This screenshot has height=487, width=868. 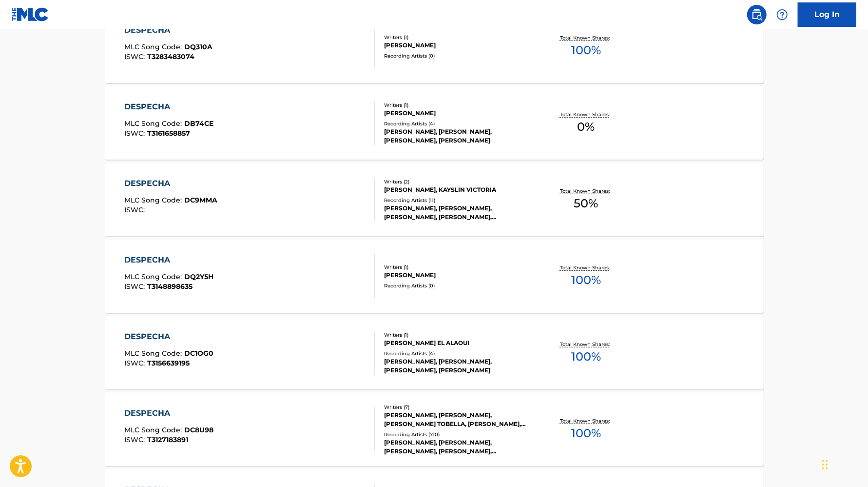 What do you see at coordinates (458, 434) in the screenshot?
I see `div: Recording Artists ( 710 )` at bounding box center [458, 434].